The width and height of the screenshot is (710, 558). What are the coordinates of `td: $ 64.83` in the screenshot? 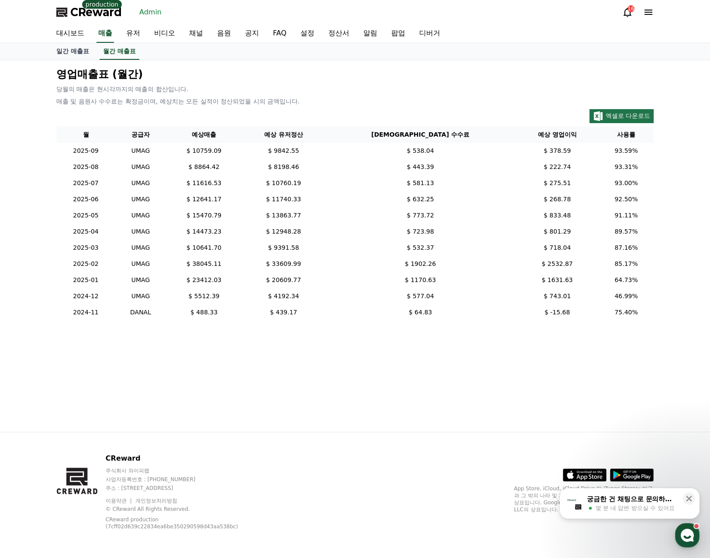 It's located at (420, 312).